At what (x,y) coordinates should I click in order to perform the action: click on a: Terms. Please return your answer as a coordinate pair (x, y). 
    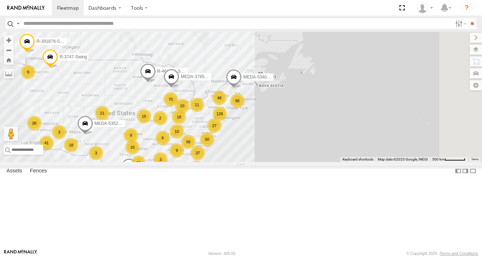
    Looking at the image, I should click on (475, 160).